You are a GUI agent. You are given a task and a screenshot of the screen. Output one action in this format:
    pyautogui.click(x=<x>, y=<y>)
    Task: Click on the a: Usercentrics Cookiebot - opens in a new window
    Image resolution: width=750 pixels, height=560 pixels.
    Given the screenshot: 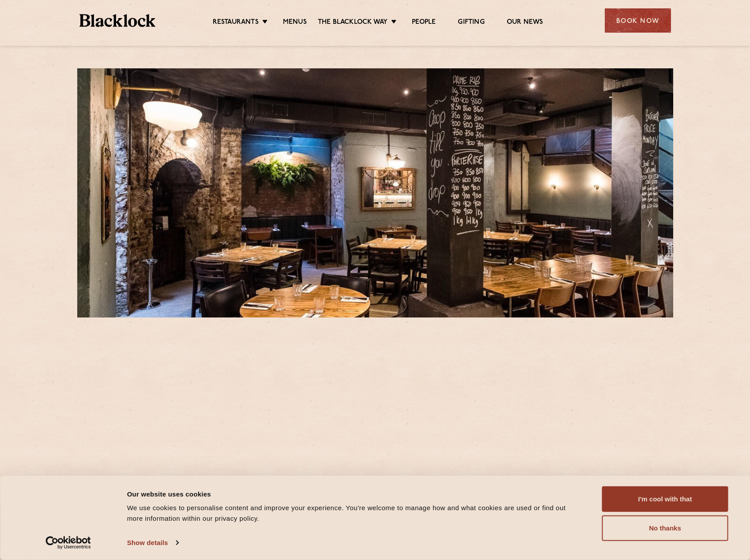 What is the action you would take?
    pyautogui.click(x=68, y=543)
    